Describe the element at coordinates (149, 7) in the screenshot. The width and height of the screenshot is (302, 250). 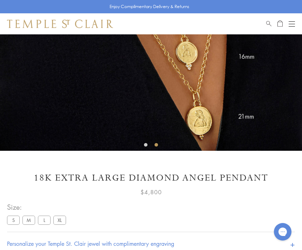
I see `p: Enjoy Complimentary Delivery & Returns` at that location.